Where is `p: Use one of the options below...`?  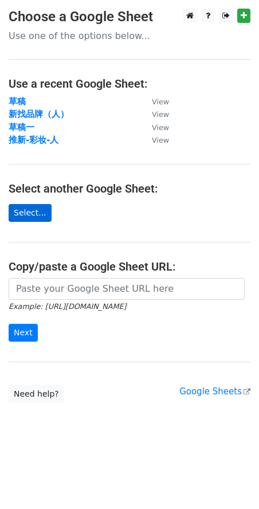
p: Use one of the options below... is located at coordinates (129, 36).